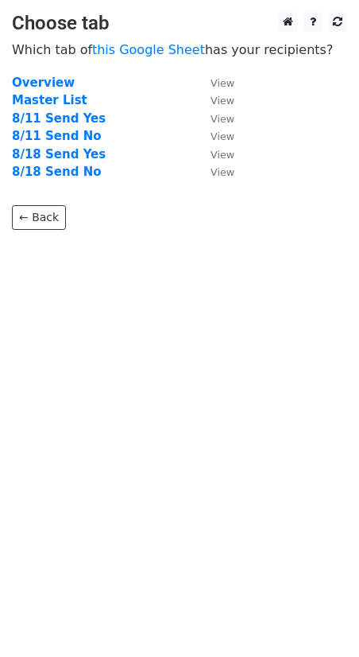 The width and height of the screenshot is (359, 657). I want to click on strong: 8/18 Send Yes, so click(59, 154).